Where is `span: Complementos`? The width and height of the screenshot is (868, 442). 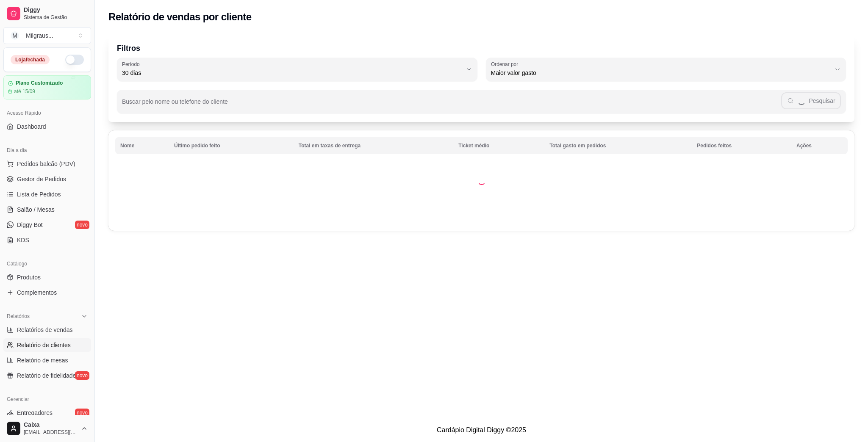 span: Complementos is located at coordinates (37, 293).